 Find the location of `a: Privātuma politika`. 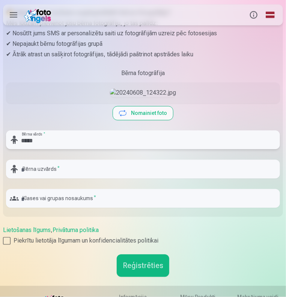

a: Privātuma politika is located at coordinates (75, 230).